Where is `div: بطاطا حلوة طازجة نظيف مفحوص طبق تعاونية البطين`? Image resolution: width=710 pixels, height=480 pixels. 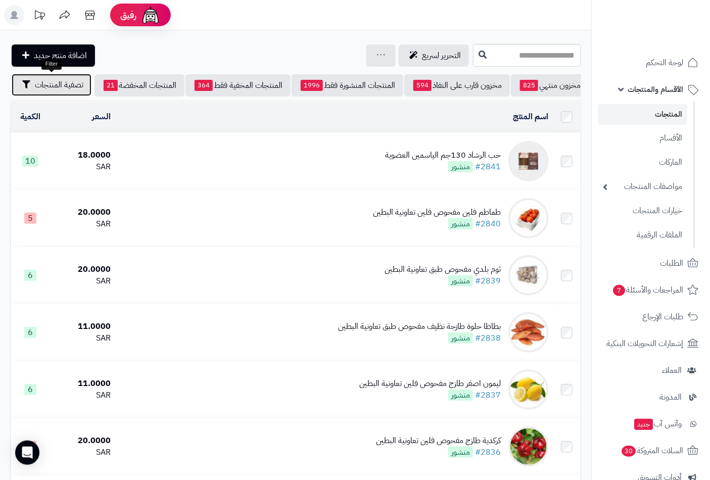
div: بطاطا حلوة طازجة نظيف مفحوص طبق تعاونية البطين is located at coordinates (420, 327).